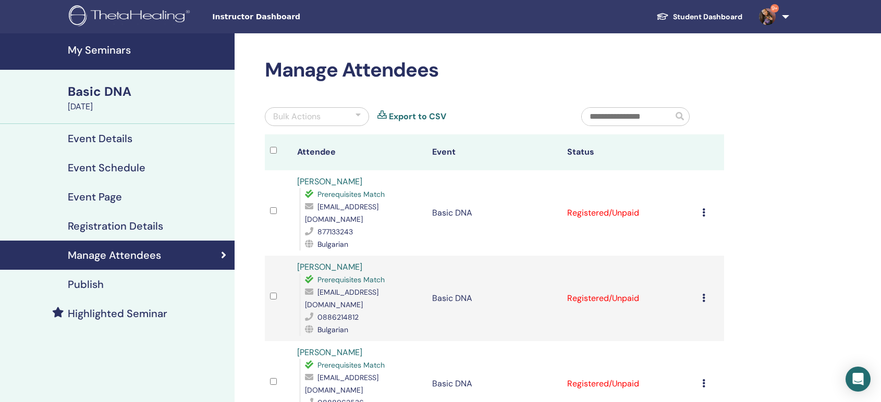 The height and width of the screenshot is (402, 881). What do you see at coordinates (85, 284) in the screenshot?
I see `h4: Publish` at bounding box center [85, 284].